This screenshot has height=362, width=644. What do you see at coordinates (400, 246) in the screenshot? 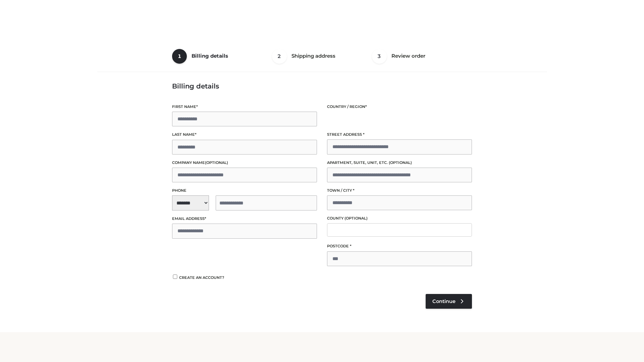
I see `label: Postcode` at bounding box center [400, 246].